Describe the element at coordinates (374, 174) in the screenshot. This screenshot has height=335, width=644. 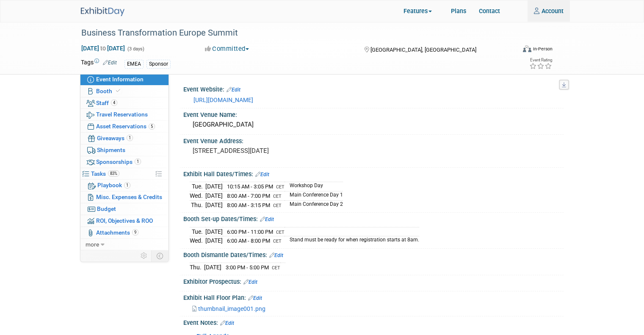
I see `div: Exhibit Hall Dates/Times:` at that location.